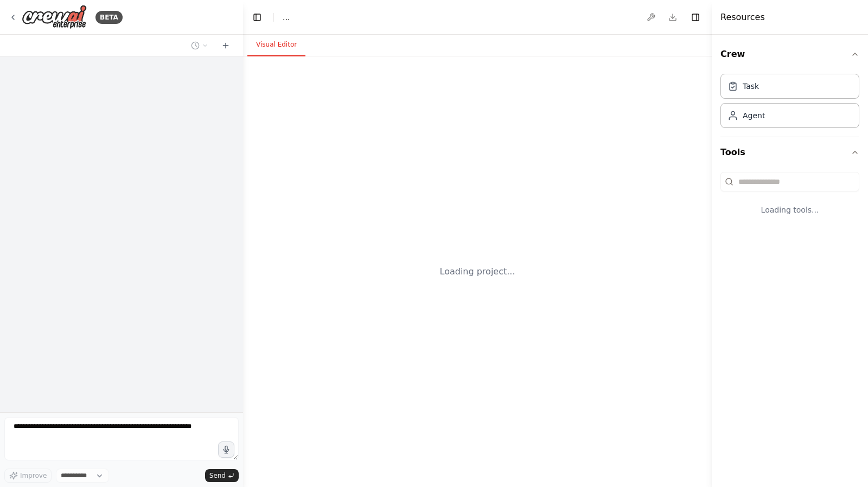 Image resolution: width=868 pixels, height=487 pixels. What do you see at coordinates (790, 152) in the screenshot?
I see `button: Tools` at bounding box center [790, 152].